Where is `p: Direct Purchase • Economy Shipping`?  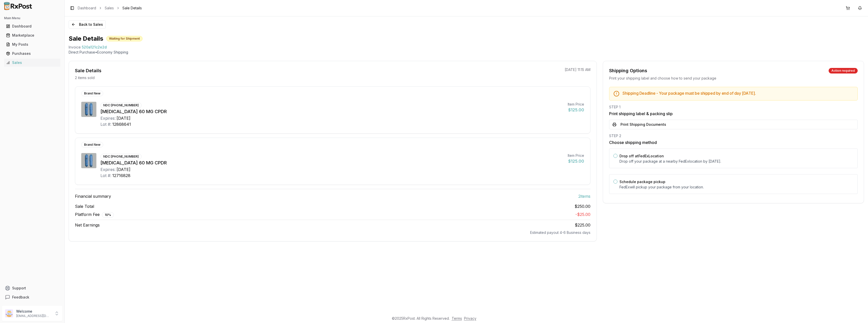
p: Direct Purchase • Economy Shipping is located at coordinates (466, 52).